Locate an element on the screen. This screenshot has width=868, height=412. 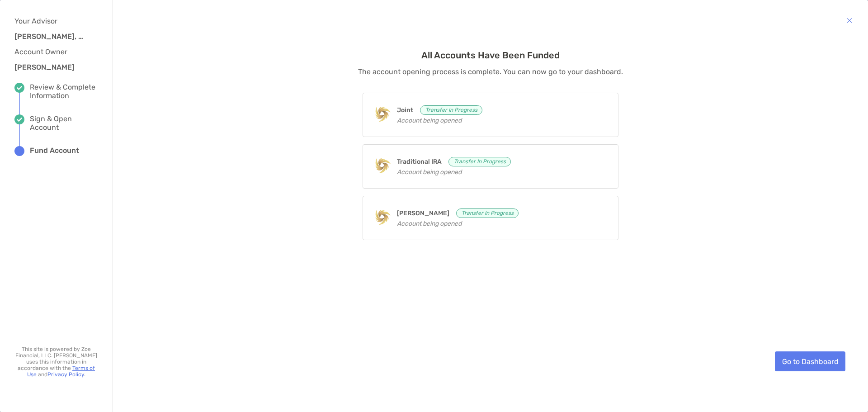
h4: Account Owner is located at coordinates (53, 52).